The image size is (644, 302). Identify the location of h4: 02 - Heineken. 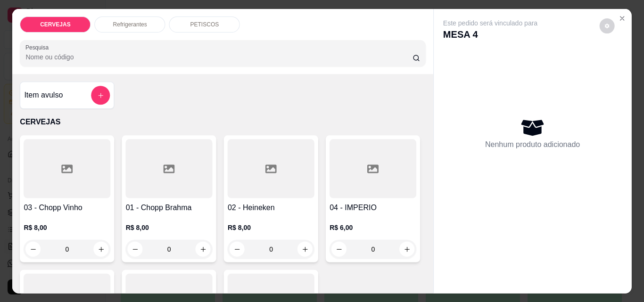
(271, 207).